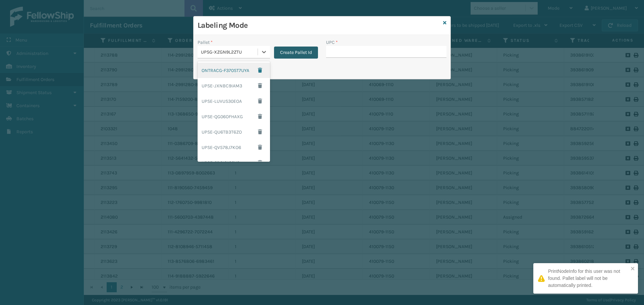 This screenshot has width=644, height=305. I want to click on div: UPSE-QG06OFHAXG, so click(234, 116).